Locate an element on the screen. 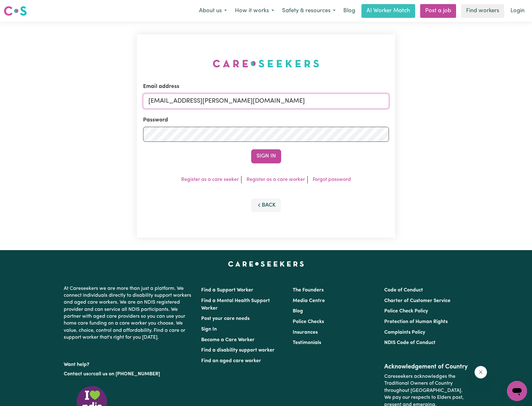 The width and height of the screenshot is (532, 406). button: About us is located at coordinates (213, 11).